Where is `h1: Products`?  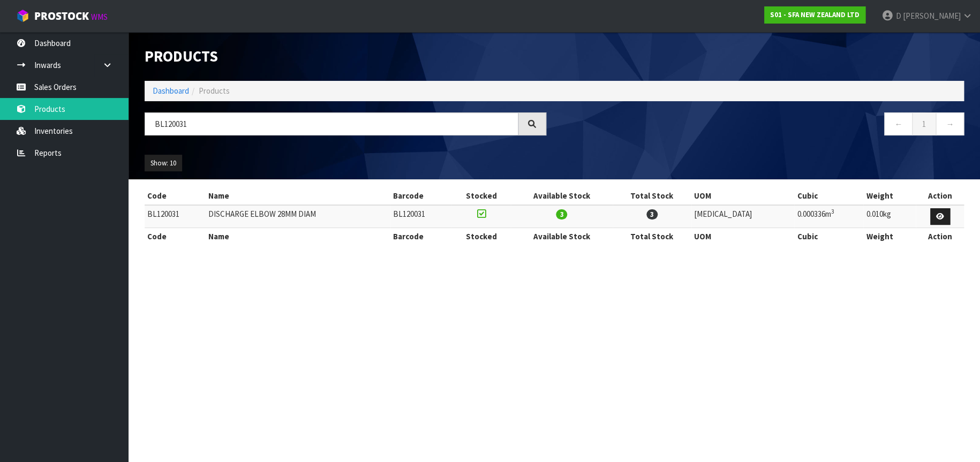 h1: Products is located at coordinates (345, 57).